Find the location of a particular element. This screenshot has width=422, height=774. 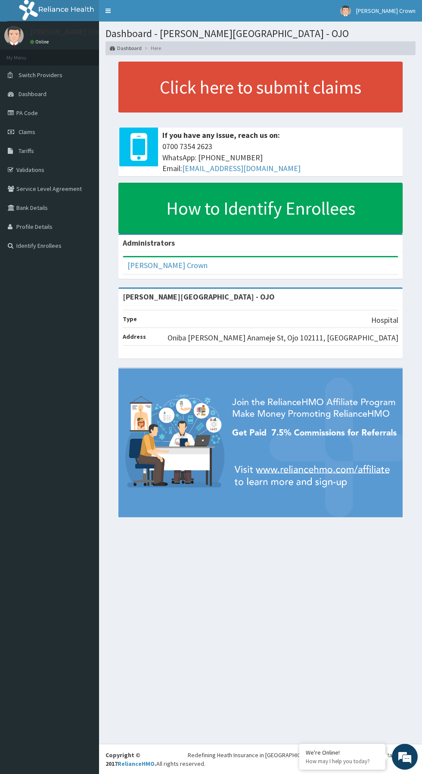

li: Here is located at coordinates (152, 48).